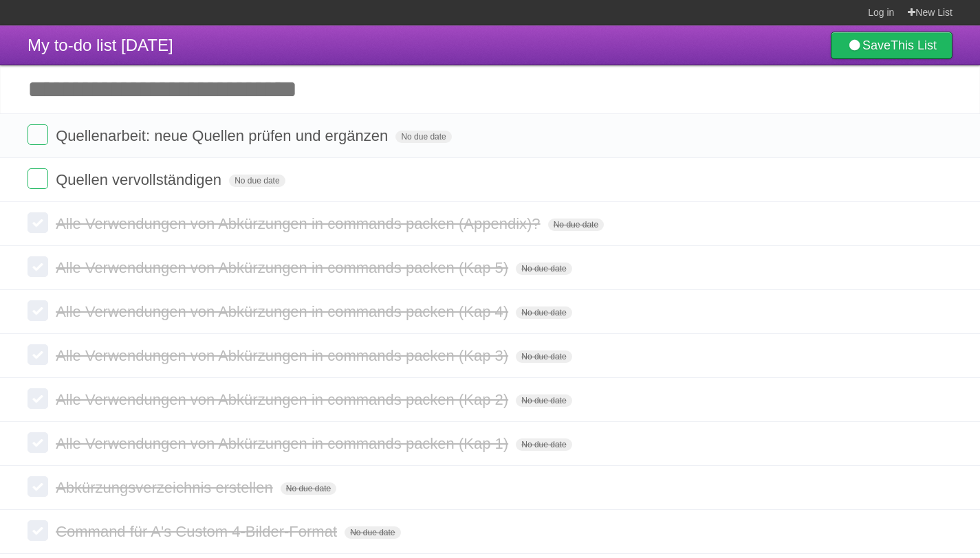 The width and height of the screenshot is (980, 558). I want to click on span: Command für A's Custom 4-Bilder-Format, so click(198, 531).